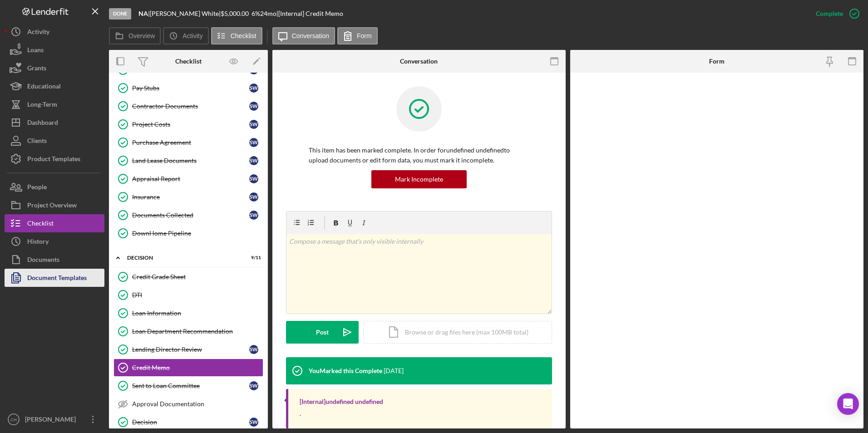  Describe the element at coordinates (191, 124) in the screenshot. I see `div: Project Costs` at that location.